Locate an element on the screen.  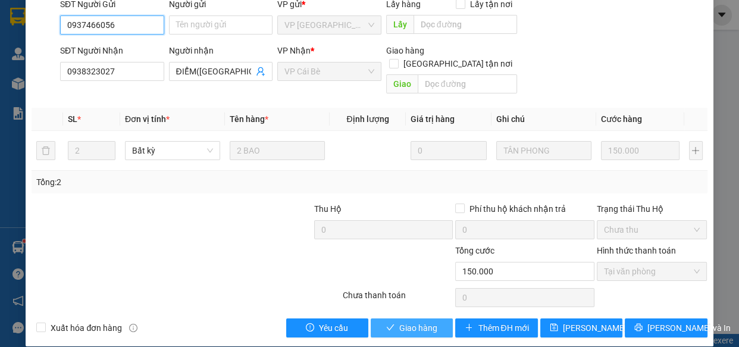
div: 70.000 is located at coordinates (162, 85).